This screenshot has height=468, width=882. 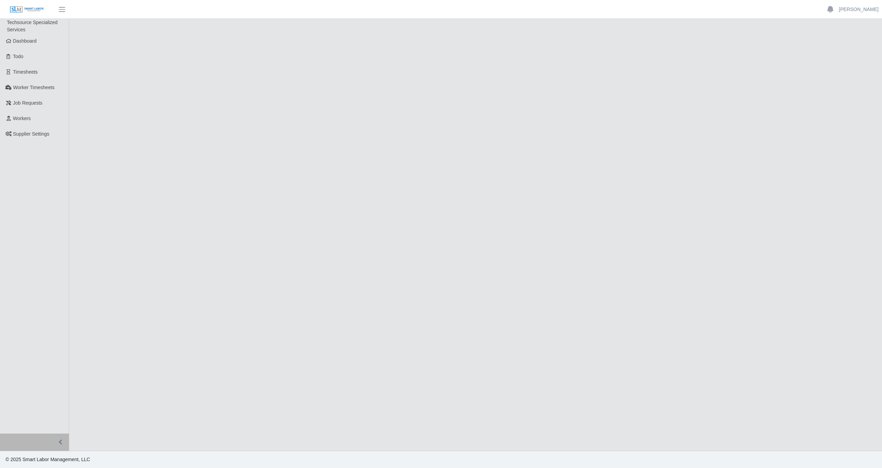 I want to click on span: Techsource Specialized Services, so click(x=32, y=26).